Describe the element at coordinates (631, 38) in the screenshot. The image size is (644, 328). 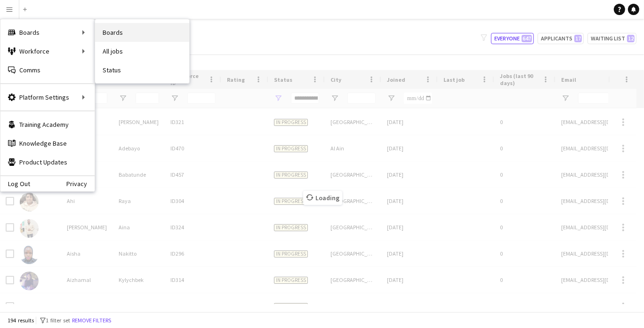
I see `span: 12` at that location.